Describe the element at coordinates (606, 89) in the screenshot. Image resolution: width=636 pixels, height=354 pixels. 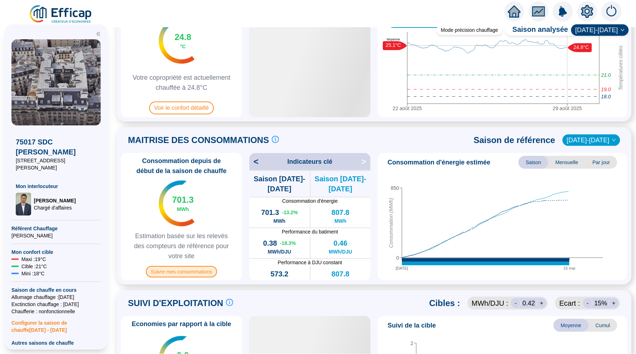
I see `tspan: 19.0` at that location.